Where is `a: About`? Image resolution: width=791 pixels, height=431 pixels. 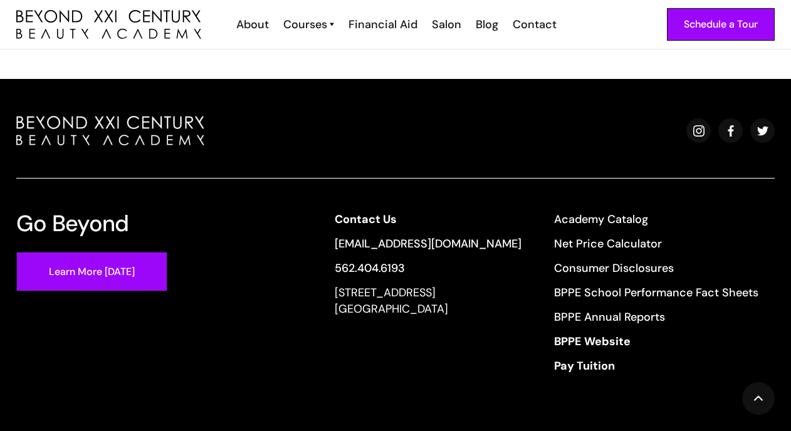
a: About is located at coordinates (251, 24).